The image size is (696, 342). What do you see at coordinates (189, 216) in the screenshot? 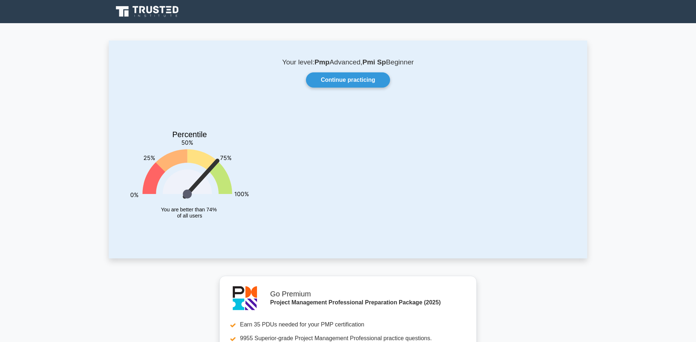
I see `tspan: of all users` at bounding box center [189, 216].